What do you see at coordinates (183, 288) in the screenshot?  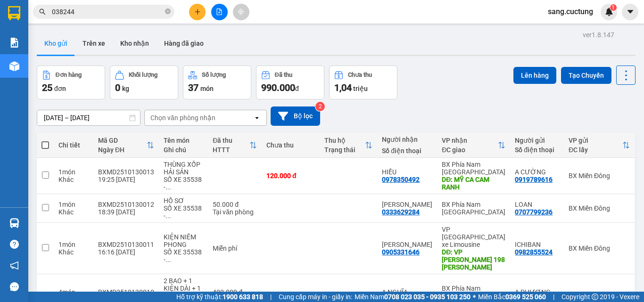 I see `div: 2 BAO + 1 KIỆN DÀI + 1 TÚI` at bounding box center [183, 288].